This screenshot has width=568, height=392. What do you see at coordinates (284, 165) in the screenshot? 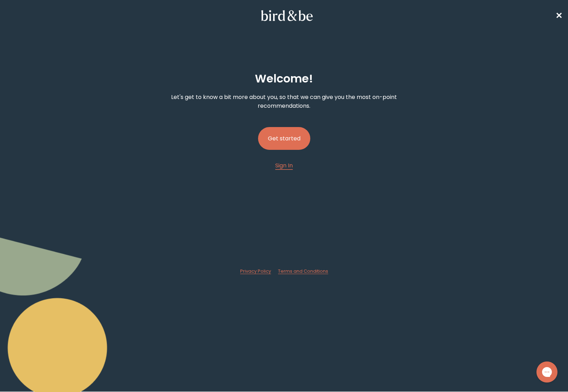
I see `span: Sign In` at bounding box center [284, 165].